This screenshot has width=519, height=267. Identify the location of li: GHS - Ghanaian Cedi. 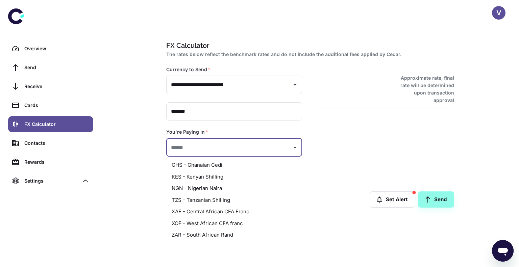
(234, 165).